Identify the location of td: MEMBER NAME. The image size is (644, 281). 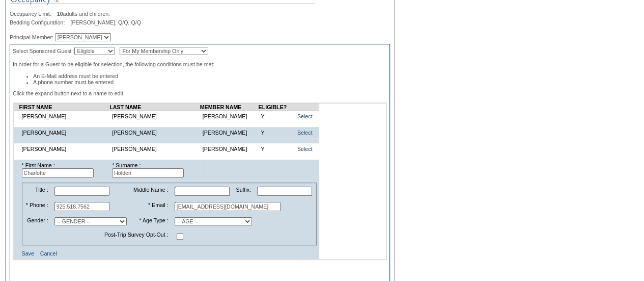
(229, 107).